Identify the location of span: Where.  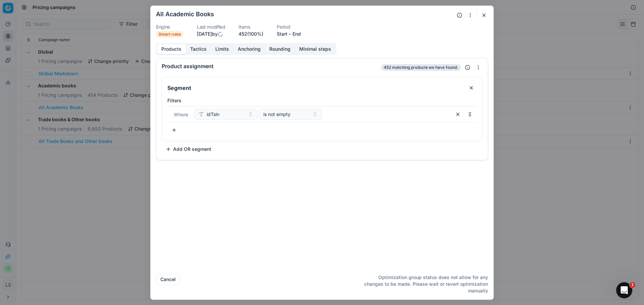
(181, 114).